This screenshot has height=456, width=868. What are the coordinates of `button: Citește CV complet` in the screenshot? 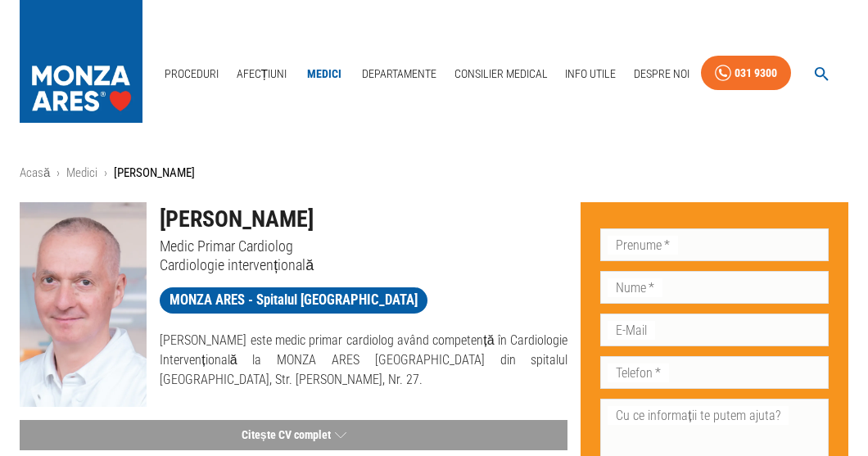 It's located at (293, 435).